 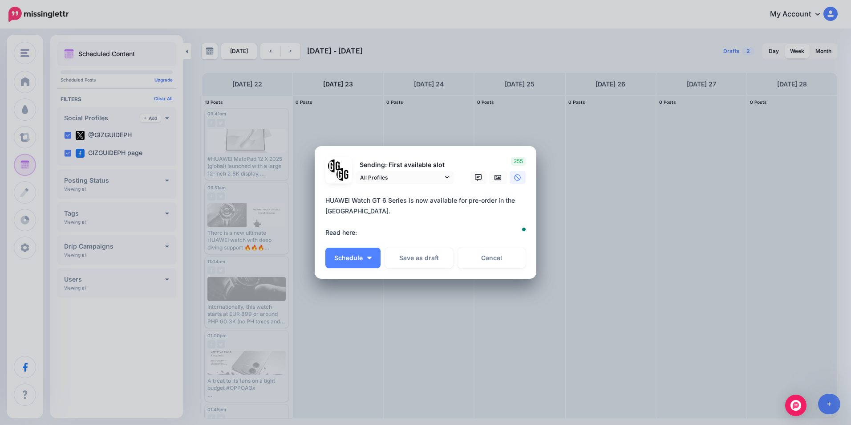 What do you see at coordinates (428, 216) in the screenshot?
I see `textarea: To enrich screen reader interactions, please activate Accessibility in Grammarly extension settings` at bounding box center [428, 216].